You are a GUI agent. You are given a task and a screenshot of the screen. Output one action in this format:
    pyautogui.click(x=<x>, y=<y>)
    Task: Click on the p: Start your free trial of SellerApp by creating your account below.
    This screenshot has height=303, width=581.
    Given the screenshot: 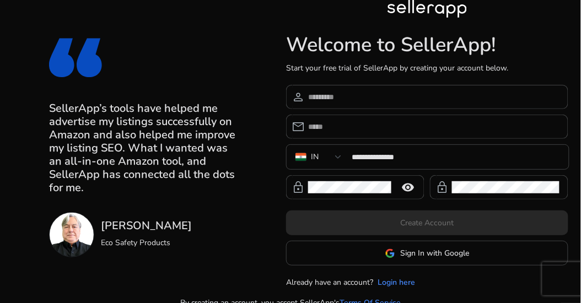 What is the action you would take?
    pyautogui.click(x=427, y=68)
    